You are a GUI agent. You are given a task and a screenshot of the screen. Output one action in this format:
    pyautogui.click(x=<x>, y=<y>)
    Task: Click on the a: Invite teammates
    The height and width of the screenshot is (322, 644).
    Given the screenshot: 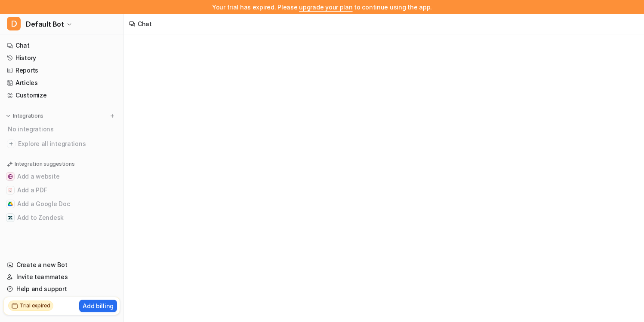 What is the action you would take?
    pyautogui.click(x=62, y=277)
    